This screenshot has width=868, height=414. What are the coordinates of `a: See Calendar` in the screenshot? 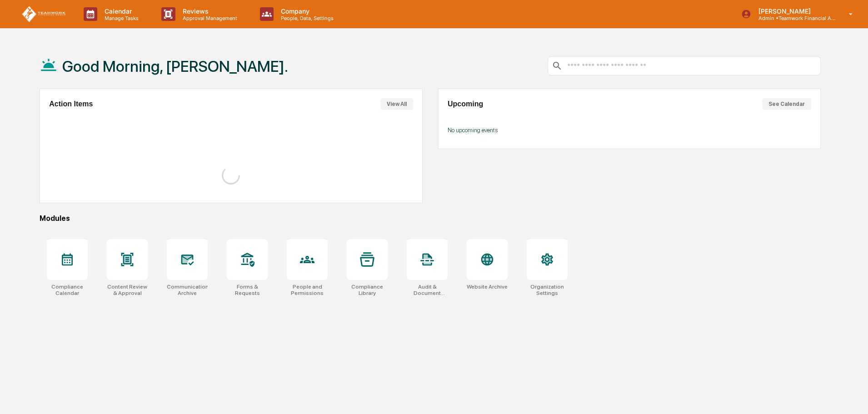 It's located at (787, 104).